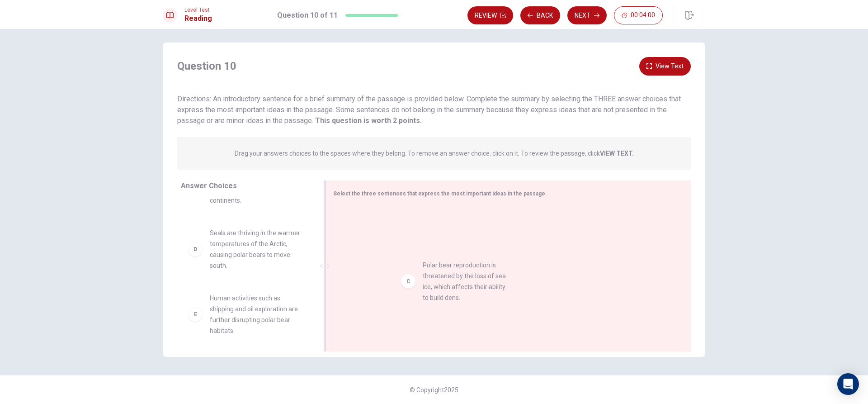 This screenshot has width=868, height=404. I want to click on span: Select the three sentences that express the most important ideas in the passage., so click(440, 193).